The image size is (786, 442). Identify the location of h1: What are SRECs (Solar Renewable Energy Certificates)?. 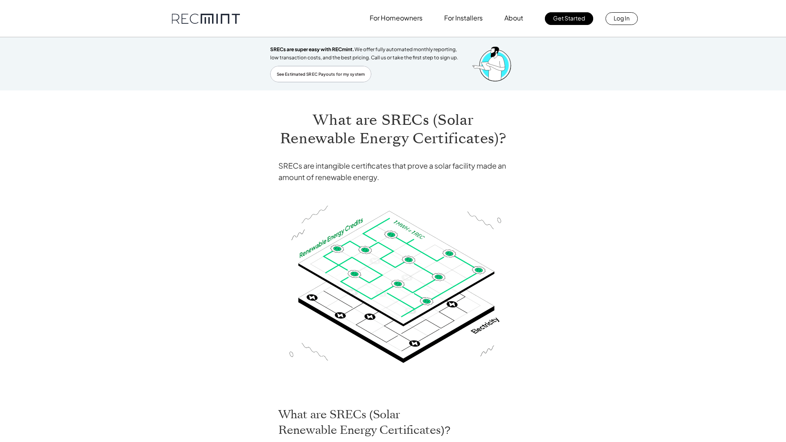
(393, 129).